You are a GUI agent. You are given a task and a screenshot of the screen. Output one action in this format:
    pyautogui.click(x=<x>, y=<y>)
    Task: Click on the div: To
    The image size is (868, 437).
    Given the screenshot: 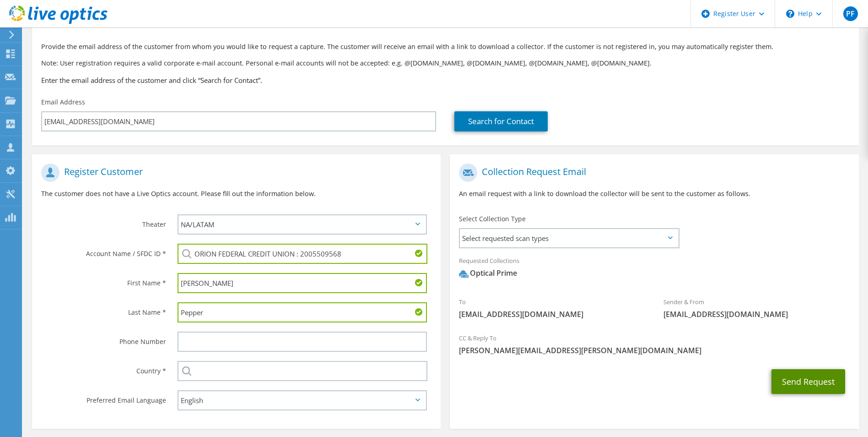 What is the action you would take?
    pyautogui.click(x=552, y=308)
    